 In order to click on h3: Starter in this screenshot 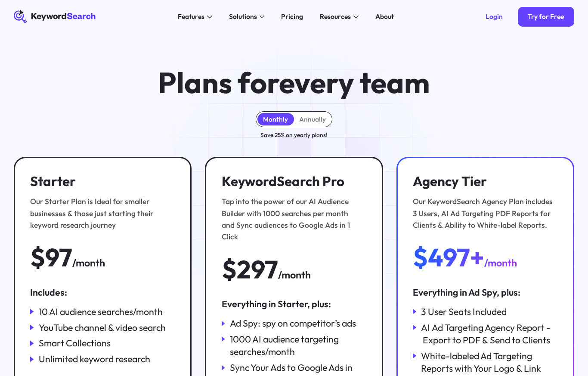, I will do `click(100, 181)`.